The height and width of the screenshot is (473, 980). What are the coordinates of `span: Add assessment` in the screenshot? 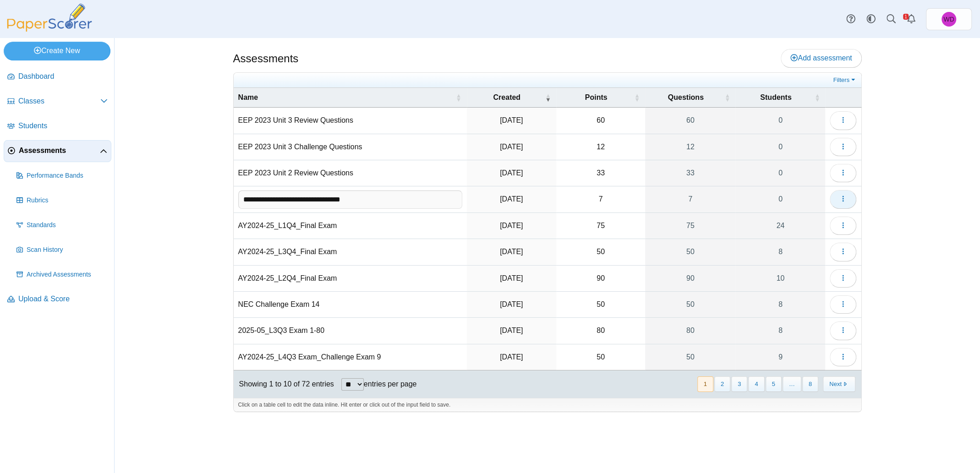 It's located at (821, 58).